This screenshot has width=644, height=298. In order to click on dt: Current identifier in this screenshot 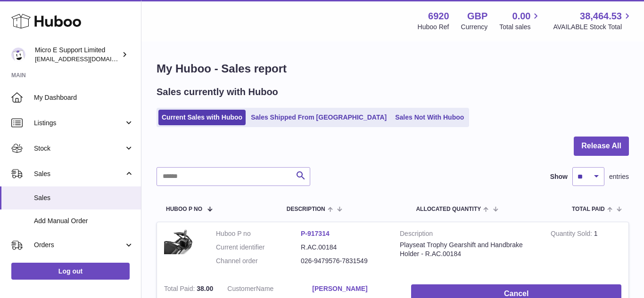, I will do `click(258, 247)`.